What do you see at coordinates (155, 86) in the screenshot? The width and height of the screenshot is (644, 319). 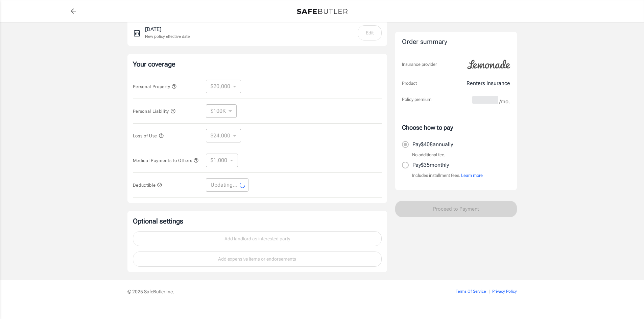 I see `button: Personal Property` at bounding box center [155, 86].